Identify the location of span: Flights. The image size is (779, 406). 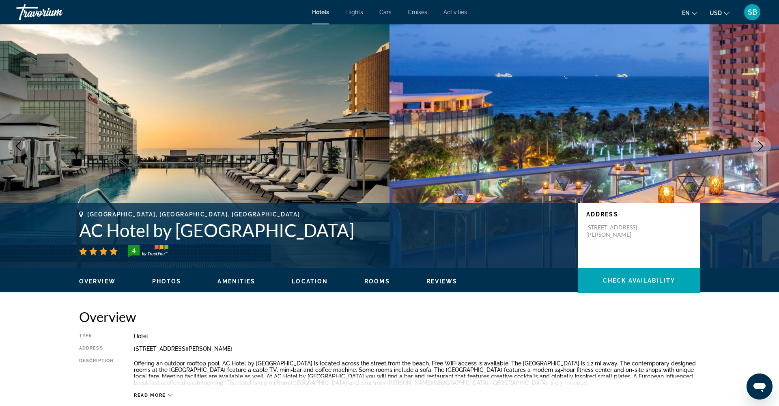
(354, 12).